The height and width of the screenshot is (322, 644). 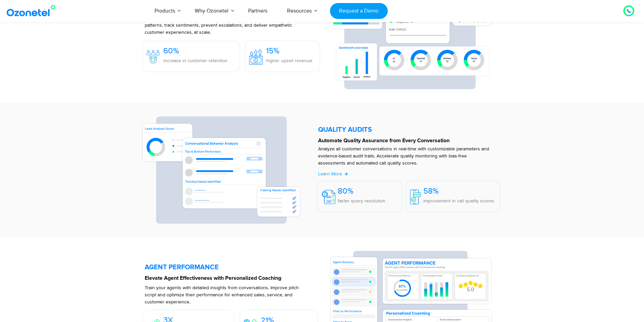 I want to click on p: Train your agents with detailed insights from conversations. Improve pitch script and optimize th..., so click(x=222, y=295).